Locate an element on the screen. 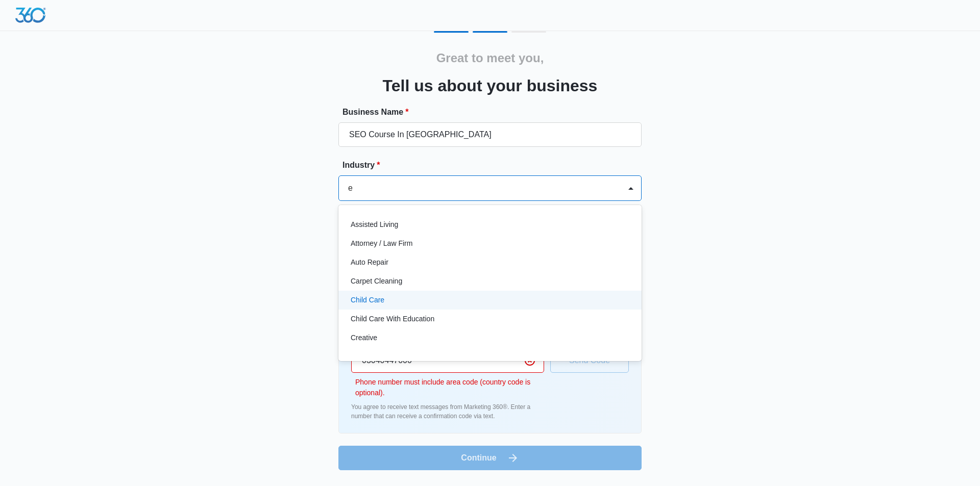 The height and width of the screenshot is (486, 980). p: Assisted Living is located at coordinates (374, 225).